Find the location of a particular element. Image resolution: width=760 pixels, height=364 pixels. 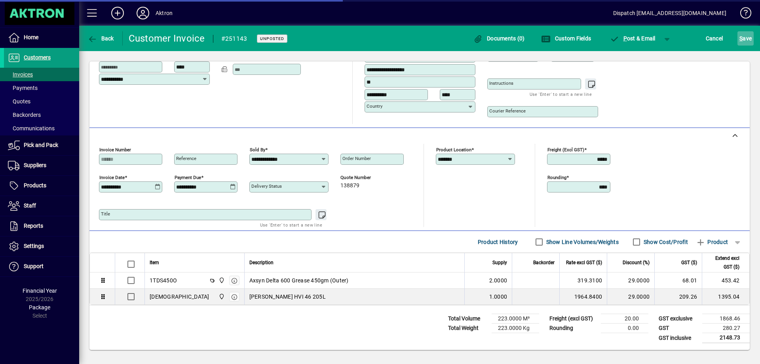

div: Aktron is located at coordinates (164, 13).